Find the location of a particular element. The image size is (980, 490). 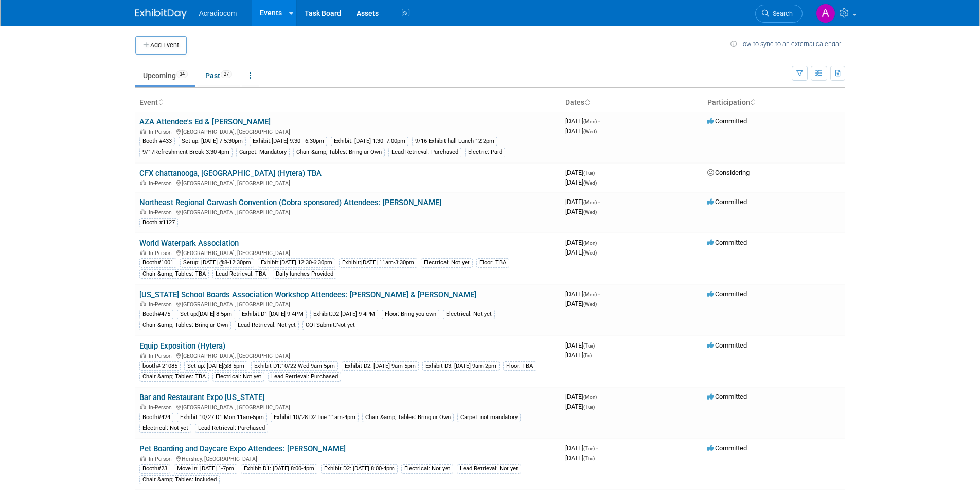

div: Exhibit 10/27 D1 Mon 11am-5pm is located at coordinates (221, 418).